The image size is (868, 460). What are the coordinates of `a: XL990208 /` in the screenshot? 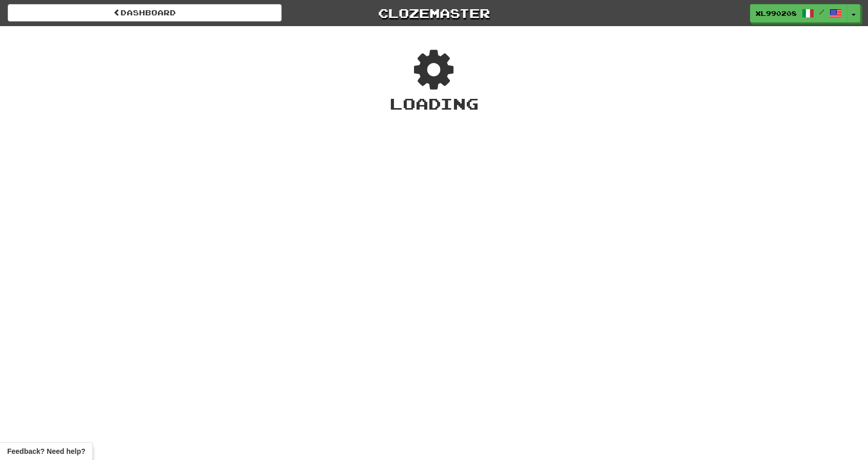 It's located at (799, 13).